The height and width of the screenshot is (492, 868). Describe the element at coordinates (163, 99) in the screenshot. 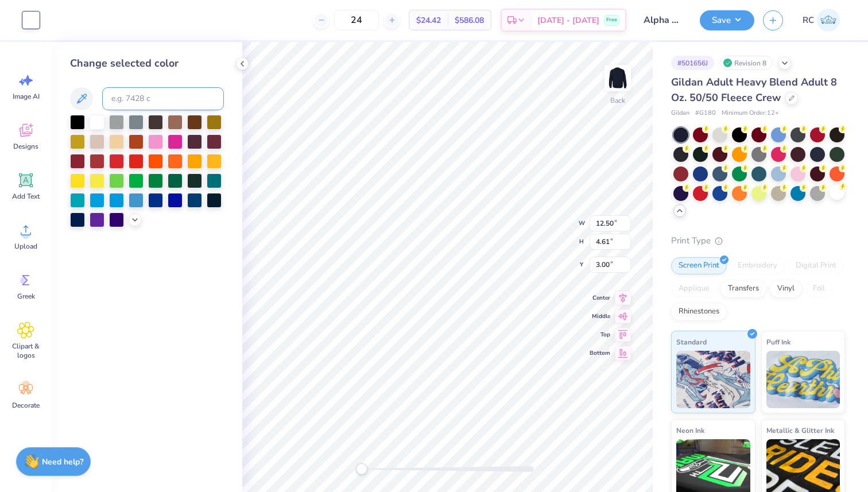

I see `input: e.g. 7428 c` at that location.